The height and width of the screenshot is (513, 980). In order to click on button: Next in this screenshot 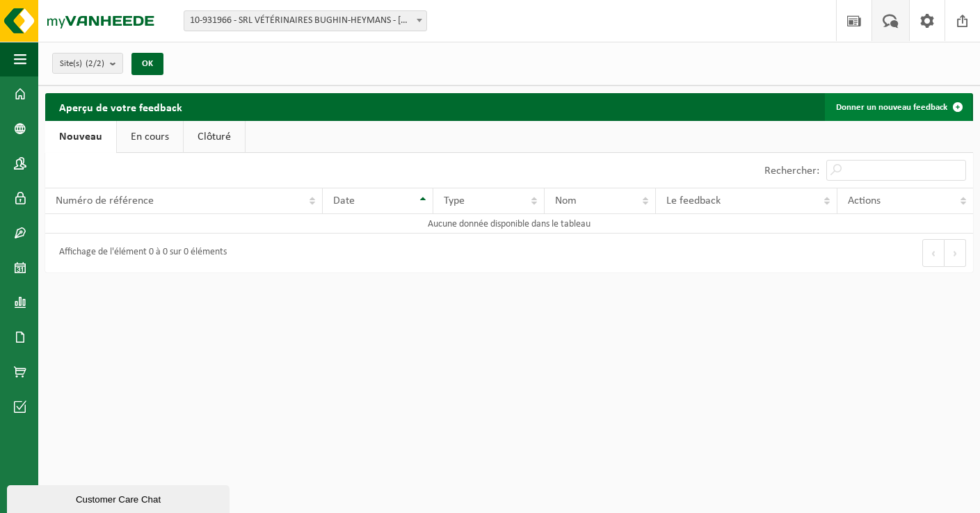, I will do `click(955, 253)`.